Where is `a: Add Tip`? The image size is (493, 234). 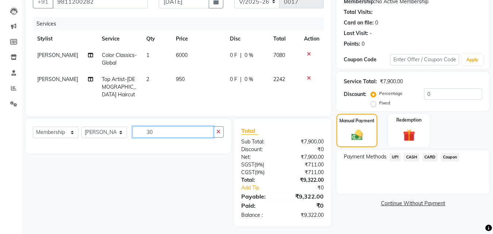 a: Add Tip is located at coordinates (263, 188).